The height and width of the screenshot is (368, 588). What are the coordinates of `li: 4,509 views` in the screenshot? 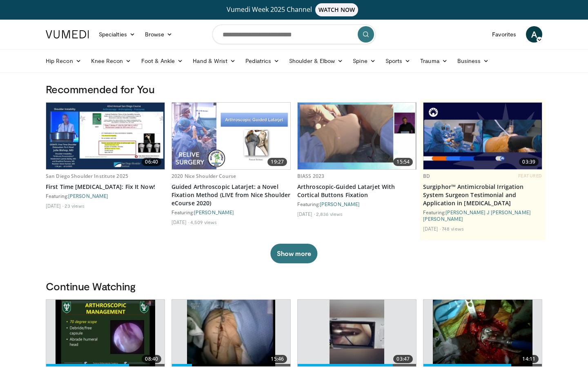 It's located at (203, 222).